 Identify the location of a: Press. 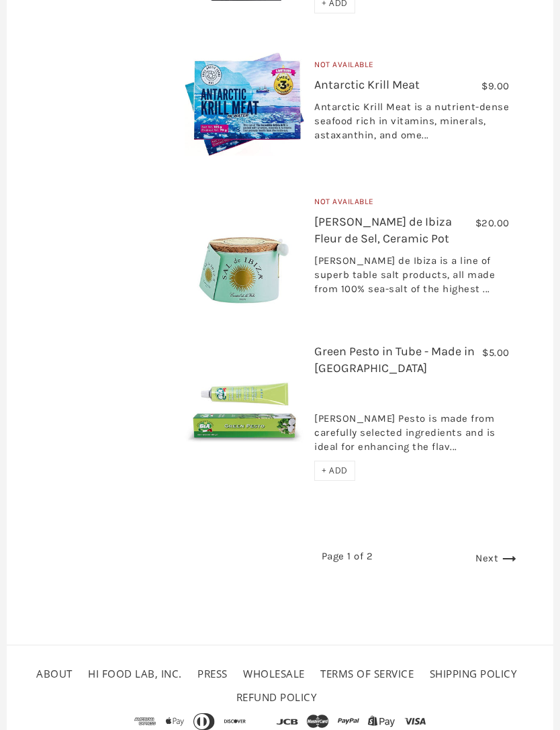
(212, 674).